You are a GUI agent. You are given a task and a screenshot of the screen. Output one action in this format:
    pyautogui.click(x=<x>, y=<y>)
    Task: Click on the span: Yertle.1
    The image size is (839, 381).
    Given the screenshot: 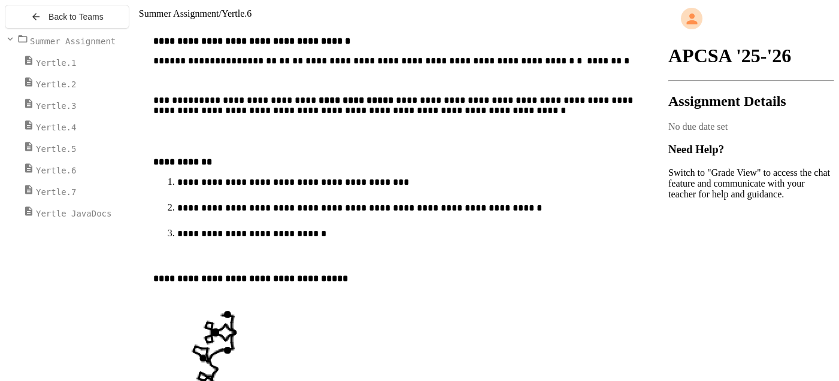 What is the action you would take?
    pyautogui.click(x=56, y=63)
    